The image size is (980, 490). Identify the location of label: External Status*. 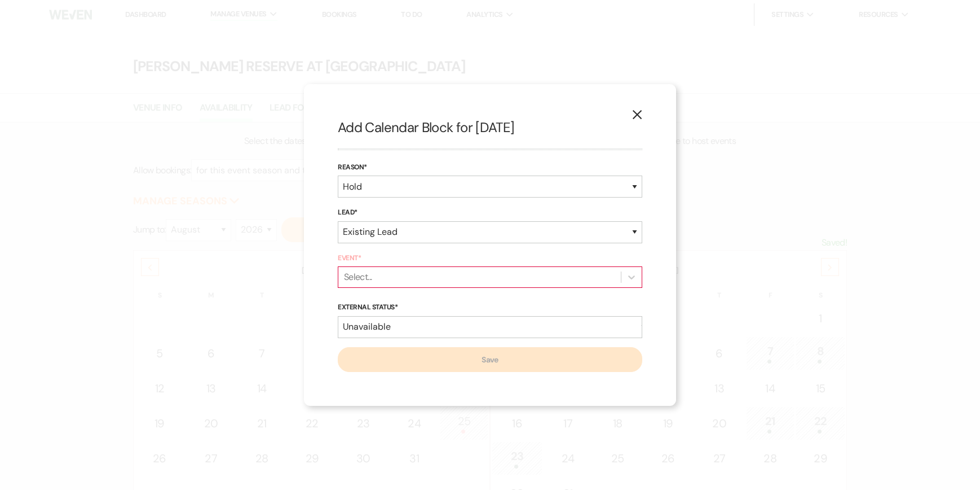
(490, 308).